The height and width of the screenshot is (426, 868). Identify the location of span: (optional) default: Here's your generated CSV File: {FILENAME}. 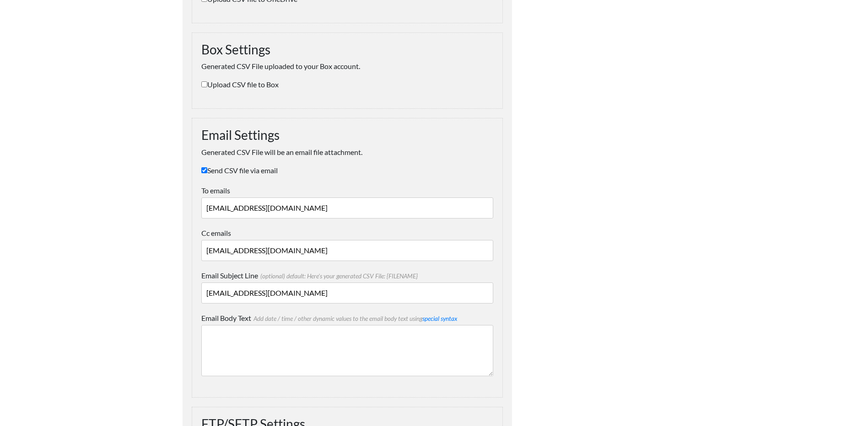
(338, 276).